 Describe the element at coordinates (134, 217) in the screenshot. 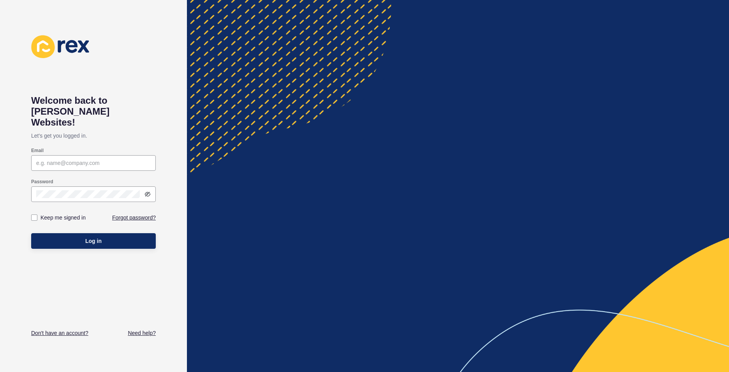

I see `a: Forgot password?` at that location.